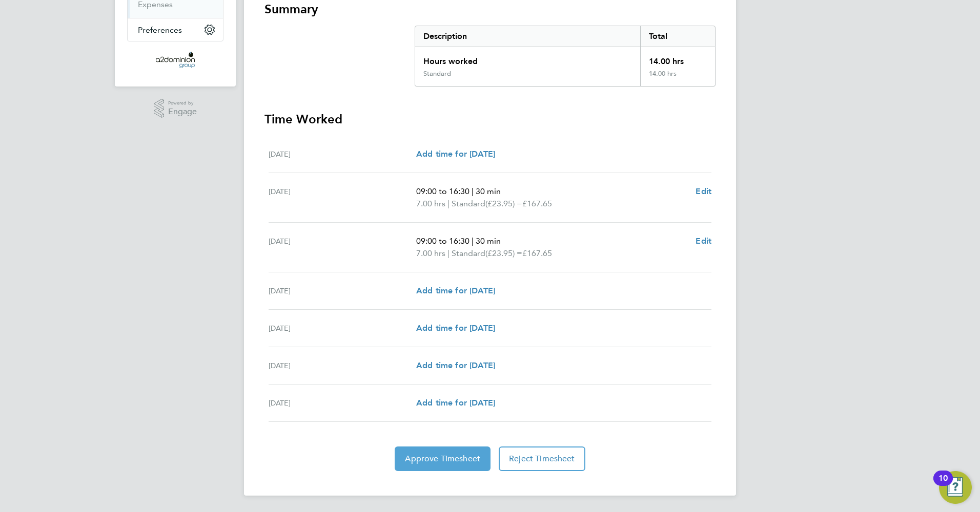  Describe the element at coordinates (542, 459) in the screenshot. I see `span: Reject Timesheet` at that location.